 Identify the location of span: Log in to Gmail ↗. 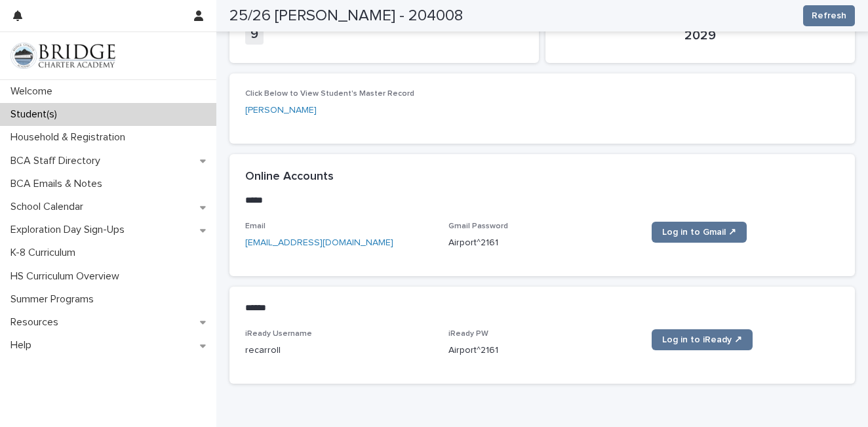
(699, 232).